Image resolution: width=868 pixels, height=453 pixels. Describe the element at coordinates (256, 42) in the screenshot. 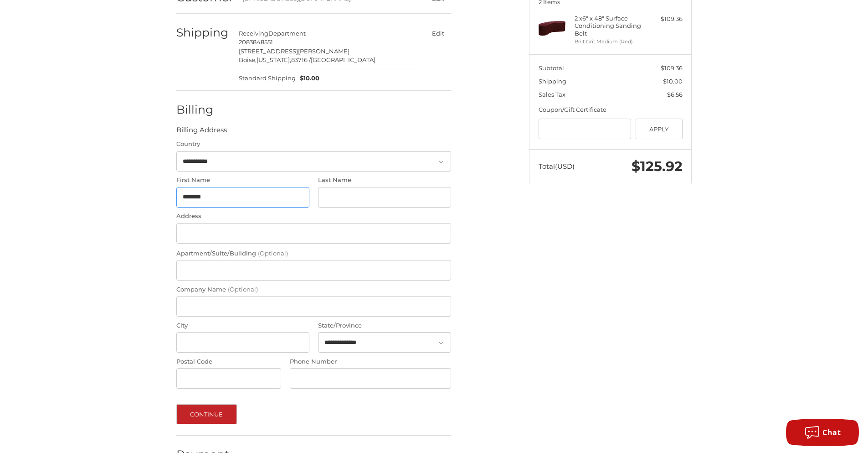

I see `span: 2083848551` at that location.